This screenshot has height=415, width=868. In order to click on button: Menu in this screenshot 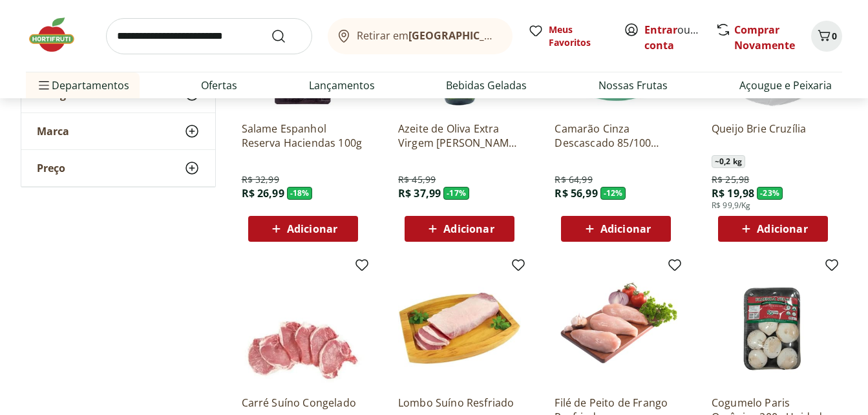, I will do `click(44, 85)`.